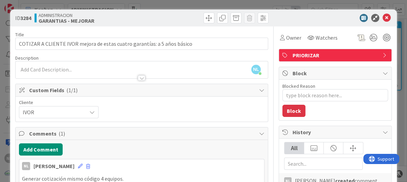  I want to click on button: Add Comment, so click(41, 149).